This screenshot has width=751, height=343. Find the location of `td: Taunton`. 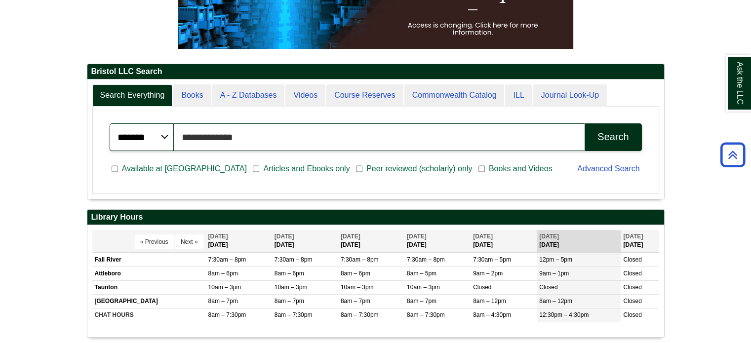

td: Taunton is located at coordinates (149, 288).